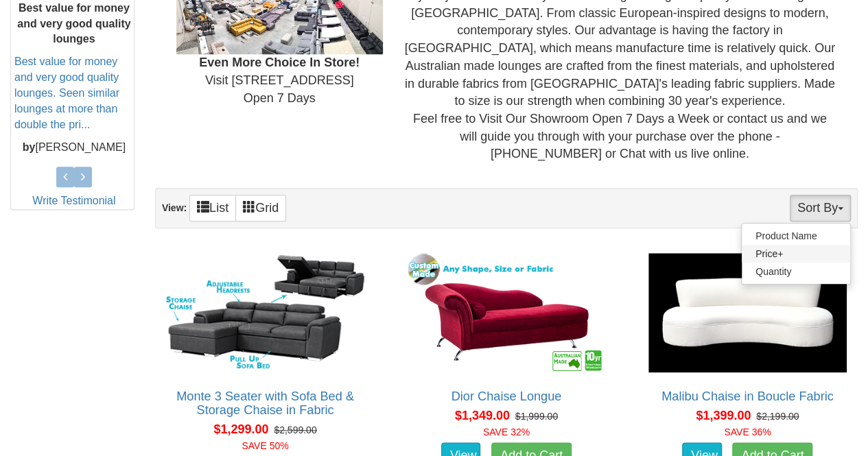  What do you see at coordinates (796, 236) in the screenshot?
I see `a: Product Name` at bounding box center [796, 236].